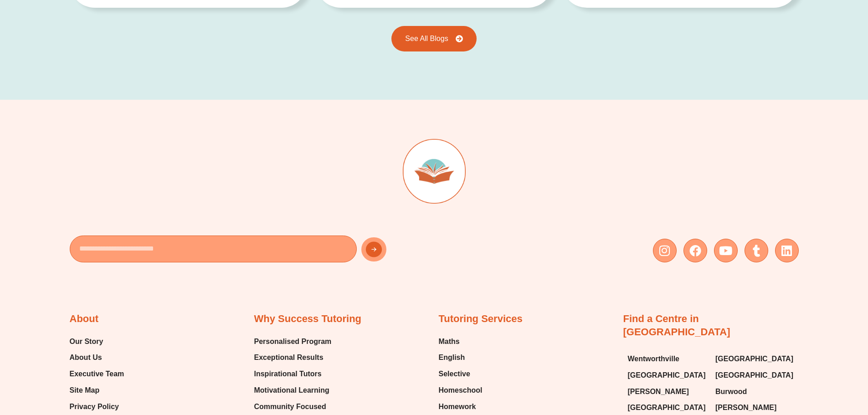 The image size is (868, 415). What do you see at coordinates (293, 342) in the screenshot?
I see `a: Personalised Program` at bounding box center [293, 342].